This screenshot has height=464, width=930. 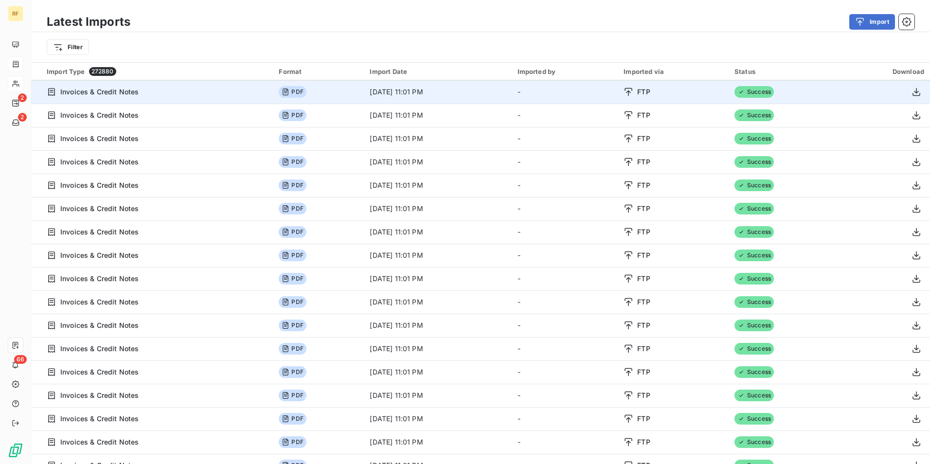 I want to click on span: 272880, so click(x=103, y=71).